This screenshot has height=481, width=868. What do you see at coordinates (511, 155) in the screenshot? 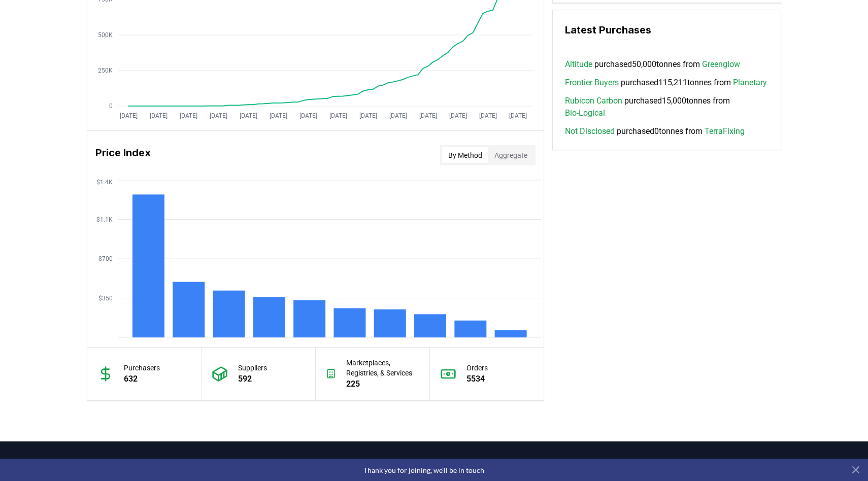
I see `button: Aggregate` at bounding box center [511, 155].